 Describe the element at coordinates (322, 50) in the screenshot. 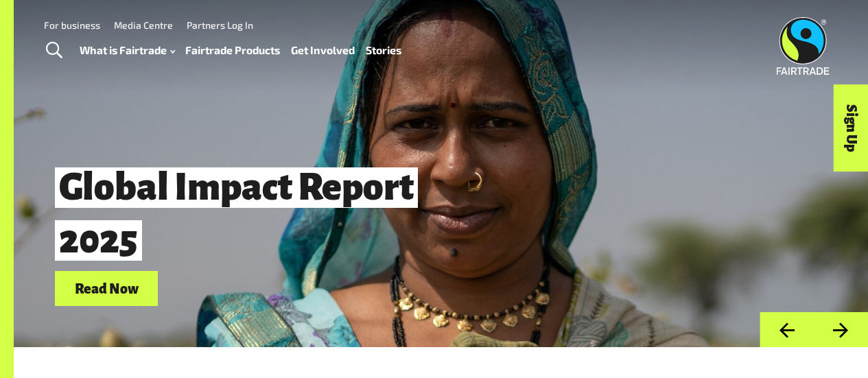

I see `a: Get Involved` at that location.